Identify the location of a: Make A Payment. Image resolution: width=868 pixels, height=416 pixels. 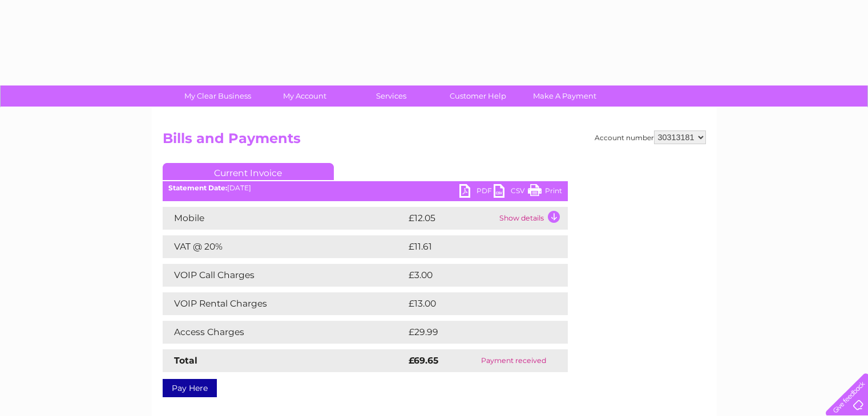
(564, 96).